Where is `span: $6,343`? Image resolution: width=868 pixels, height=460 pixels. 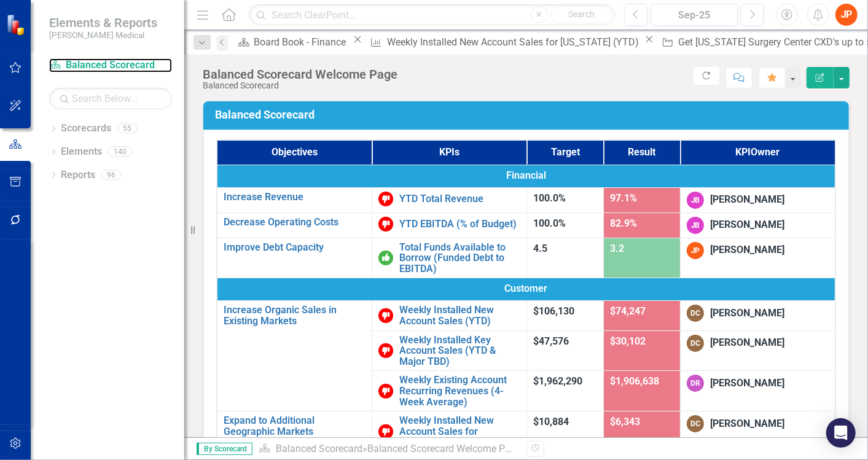 span: $6,343 is located at coordinates (625, 421).